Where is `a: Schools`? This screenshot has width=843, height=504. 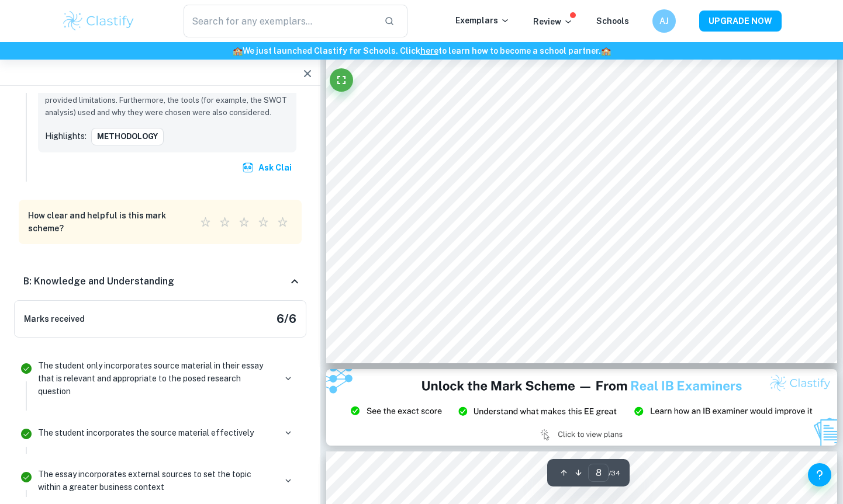 a: Schools is located at coordinates (613, 21).